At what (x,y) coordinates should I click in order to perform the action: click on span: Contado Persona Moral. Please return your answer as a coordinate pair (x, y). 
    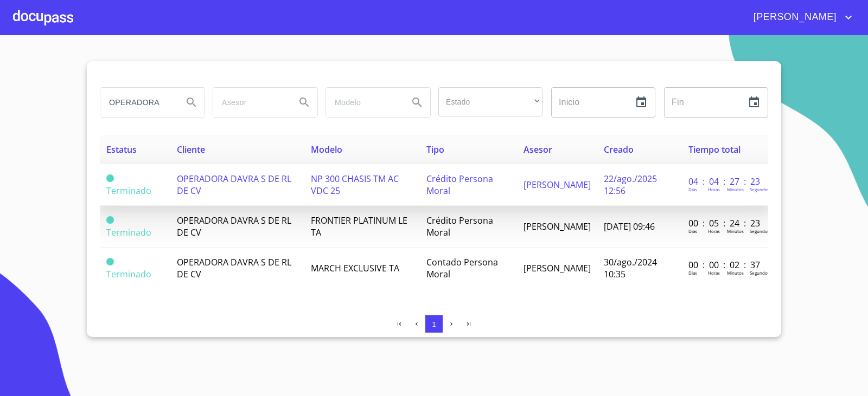
    Looking at the image, I should click on (462, 268).